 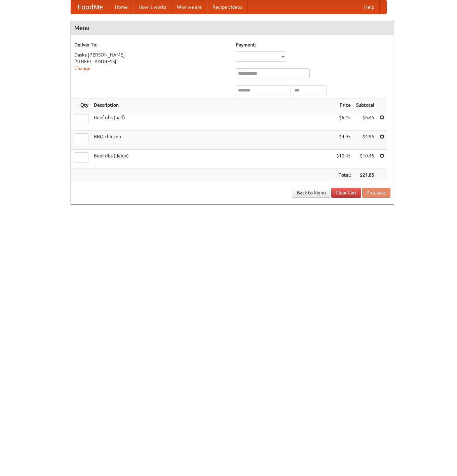 What do you see at coordinates (152, 7) in the screenshot?
I see `a: How it works` at bounding box center [152, 7].